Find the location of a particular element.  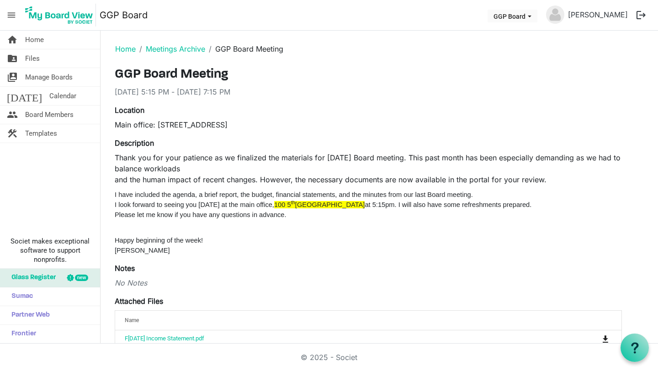

span: Templates is located at coordinates (41, 133).